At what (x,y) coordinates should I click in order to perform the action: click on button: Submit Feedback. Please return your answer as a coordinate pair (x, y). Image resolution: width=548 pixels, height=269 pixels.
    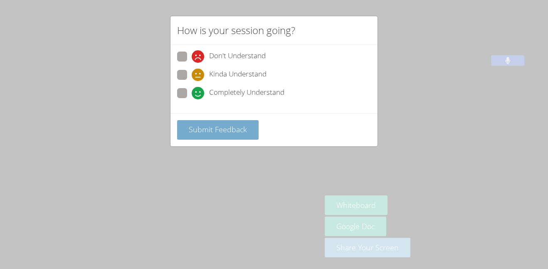
    Looking at the image, I should click on (218, 130).